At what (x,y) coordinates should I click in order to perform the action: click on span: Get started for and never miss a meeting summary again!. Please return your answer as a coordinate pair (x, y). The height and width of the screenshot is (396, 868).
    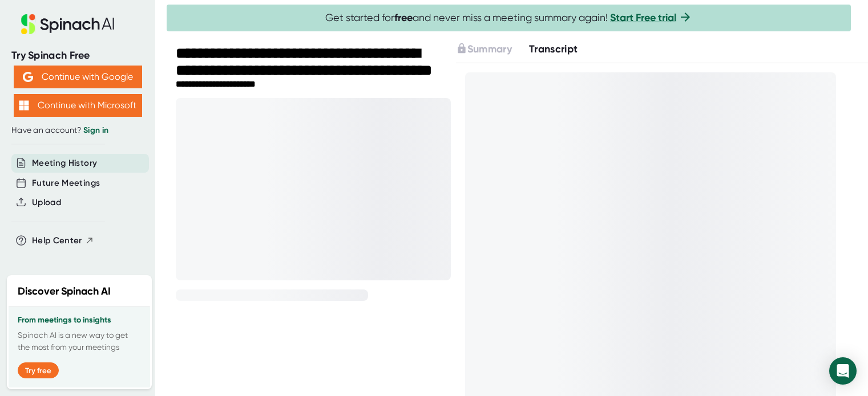
    Looking at the image, I should click on (509, 17).